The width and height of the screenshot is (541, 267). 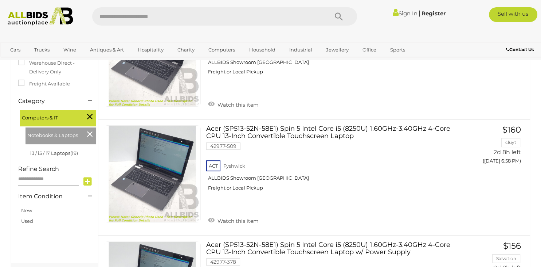 I want to click on h4: Category, so click(x=47, y=101).